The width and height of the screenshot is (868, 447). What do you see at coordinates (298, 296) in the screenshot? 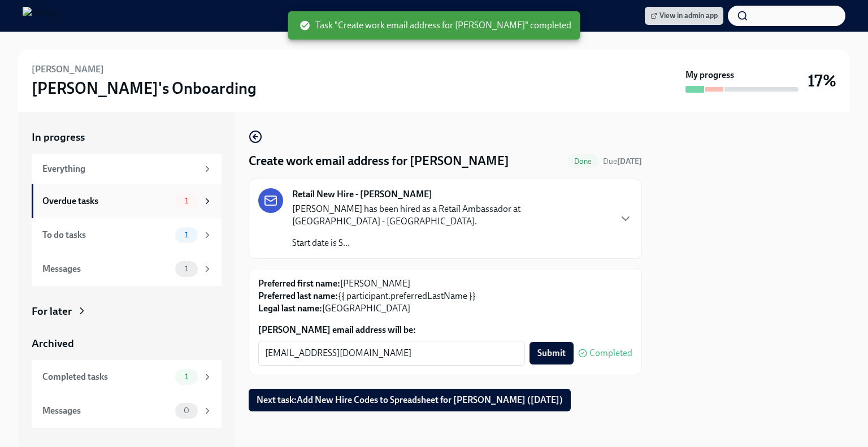
I see `strong: Preferred last name:` at bounding box center [298, 296].